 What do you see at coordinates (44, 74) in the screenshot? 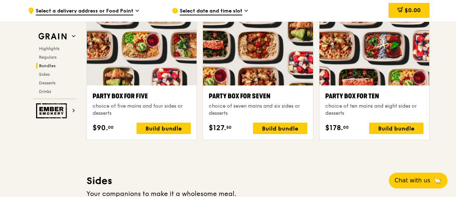
I see `span: Sides` at bounding box center [44, 74].